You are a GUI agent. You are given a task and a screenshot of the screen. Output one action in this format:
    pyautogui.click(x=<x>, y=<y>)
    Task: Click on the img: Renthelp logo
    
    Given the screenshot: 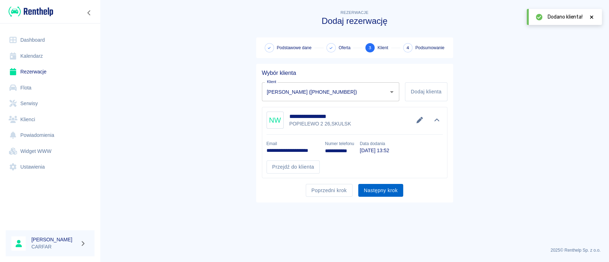 What is the action you would take?
    pyautogui.click(x=31, y=11)
    